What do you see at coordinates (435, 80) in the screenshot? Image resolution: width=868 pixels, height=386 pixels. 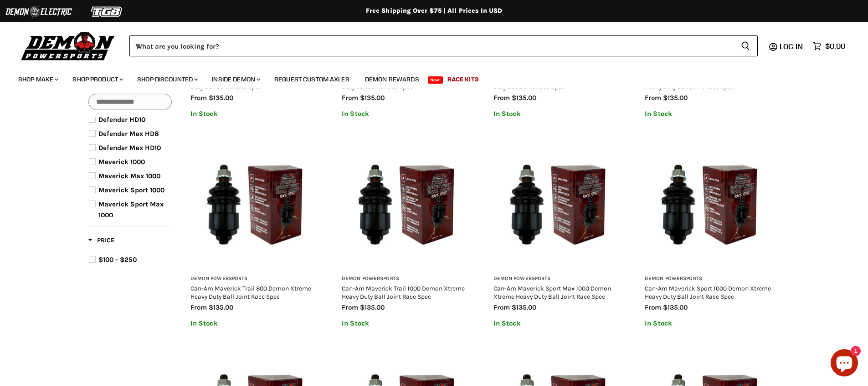 I see `span: New!` at bounding box center [435, 80].